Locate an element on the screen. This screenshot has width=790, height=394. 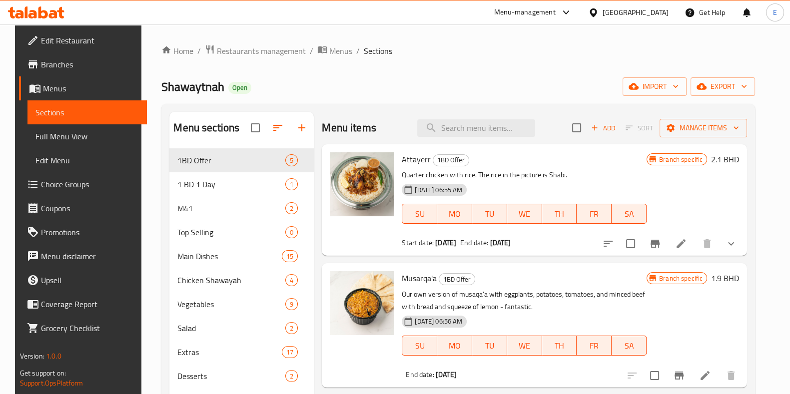
span: Vegetables is located at coordinates (231, 304).